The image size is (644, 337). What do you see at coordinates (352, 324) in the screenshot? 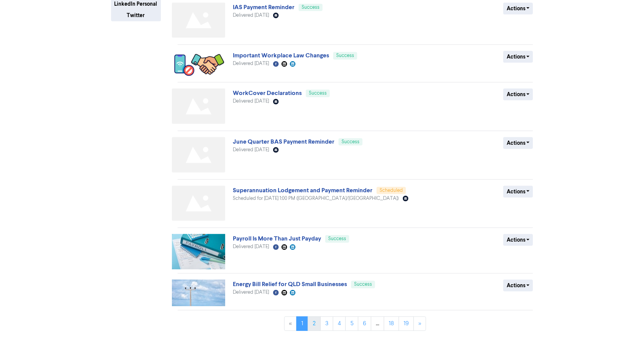
I see `a: Page 5` at bounding box center [352, 324].